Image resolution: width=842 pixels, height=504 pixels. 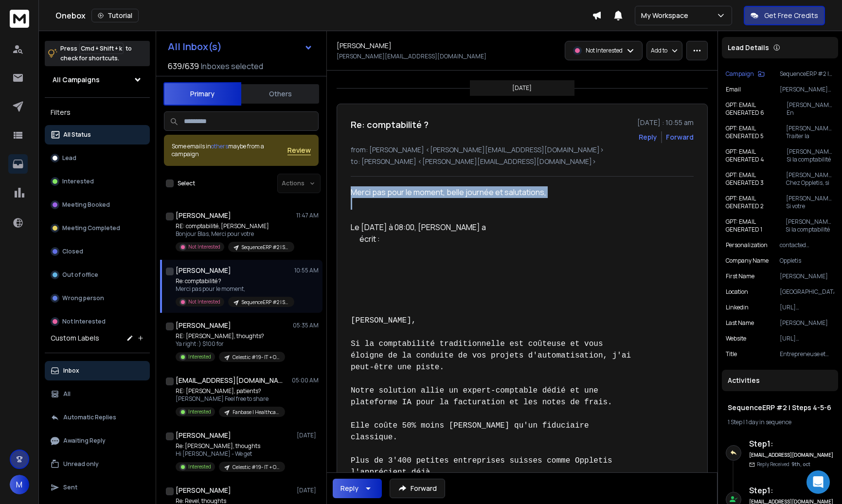 What do you see at coordinates (20, 484) in the screenshot?
I see `button: M` at bounding box center [20, 484].